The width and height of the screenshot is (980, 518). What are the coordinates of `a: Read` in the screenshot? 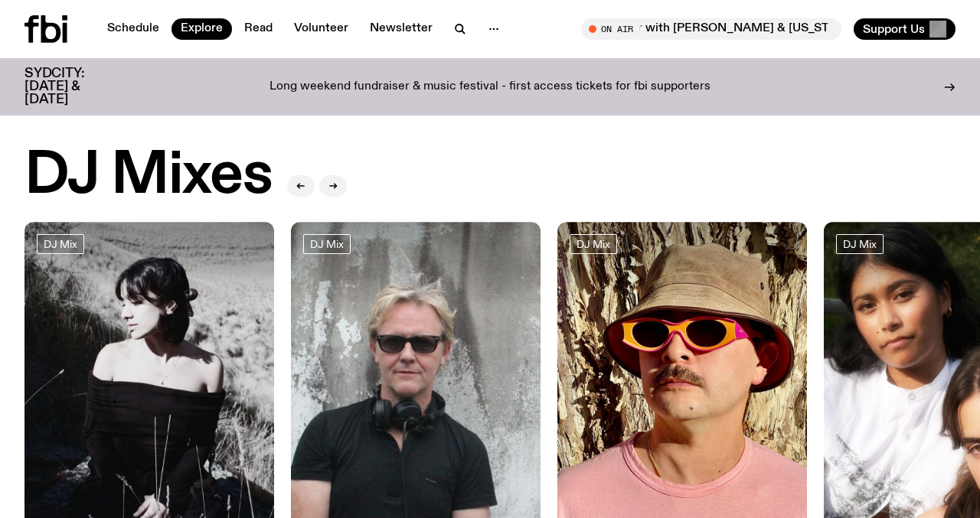 It's located at (257, 29).